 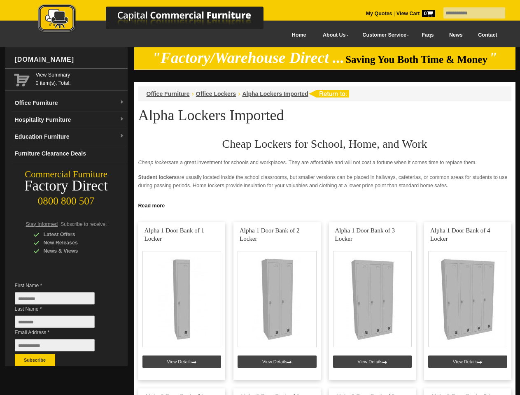 What do you see at coordinates (80, 78) in the screenshot?
I see `span: 0 item(s), Total:` at bounding box center [80, 78].